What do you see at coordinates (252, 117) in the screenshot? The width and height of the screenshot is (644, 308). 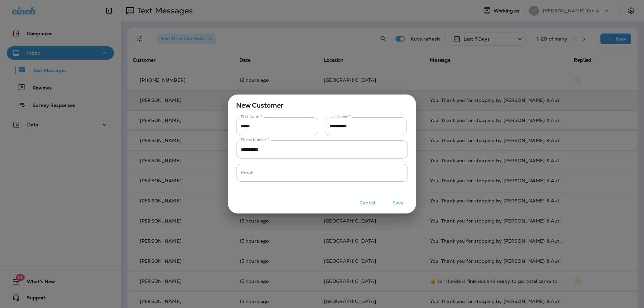 I see `label: First Name` at bounding box center [252, 117].